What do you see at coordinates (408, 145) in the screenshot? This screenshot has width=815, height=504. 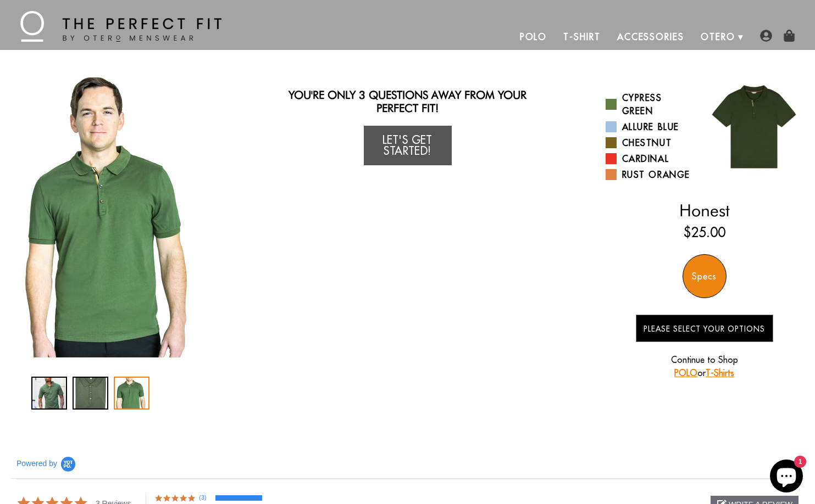 I see `a: Let's Get Started!` at bounding box center [408, 145].